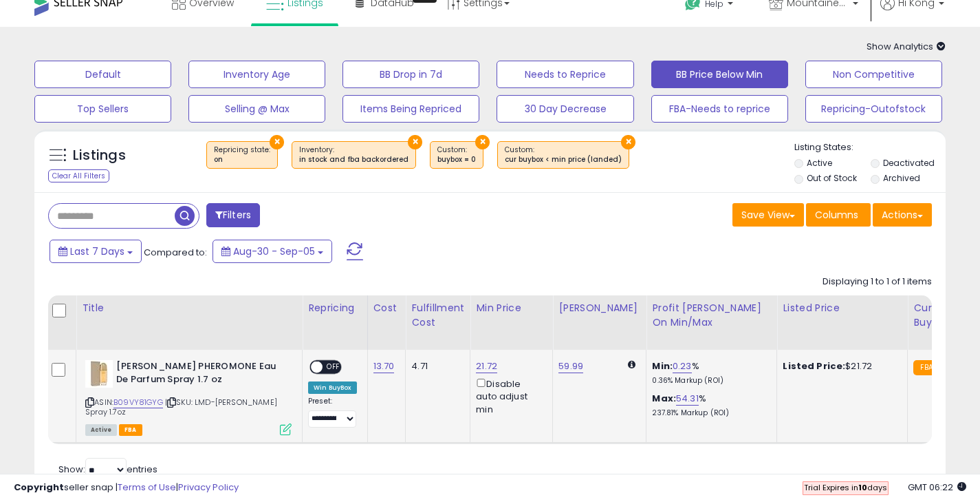 Image resolution: width=980 pixels, height=502 pixels. What do you see at coordinates (176, 252) in the screenshot?
I see `span: Compared to:` at bounding box center [176, 252].